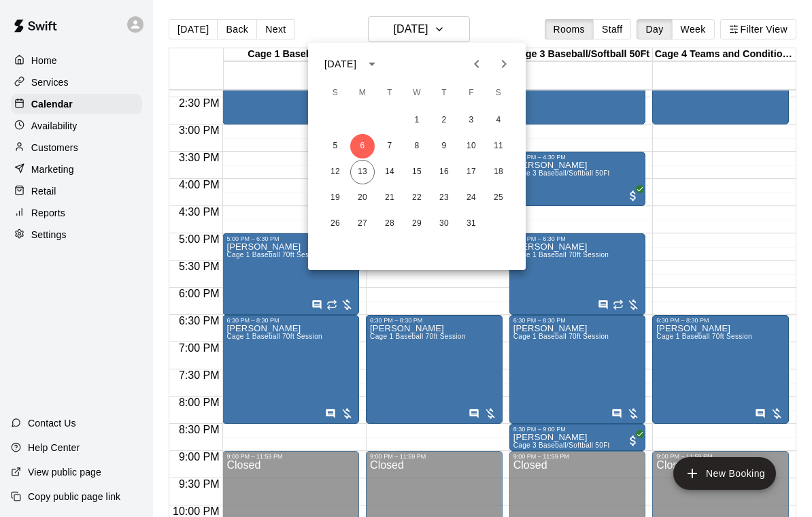 The image size is (812, 517). I want to click on button: 16, so click(444, 172).